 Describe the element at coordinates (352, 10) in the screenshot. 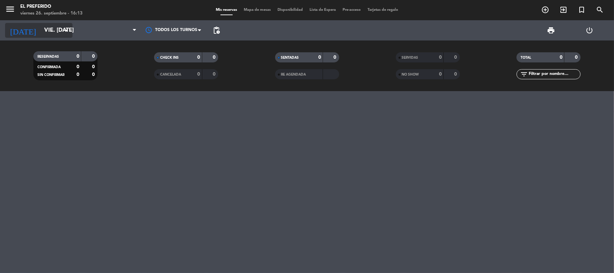

I see `span: Pre-acceso` at that location.